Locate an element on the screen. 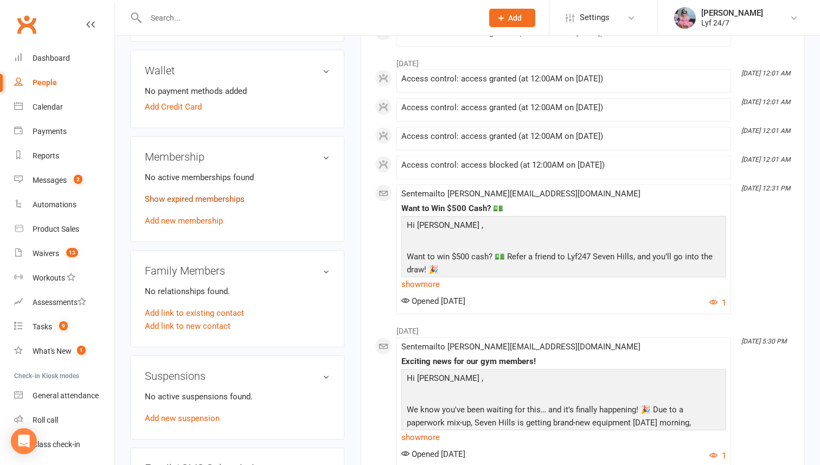 The image size is (820, 465). div: Waivers is located at coordinates (46, 253).